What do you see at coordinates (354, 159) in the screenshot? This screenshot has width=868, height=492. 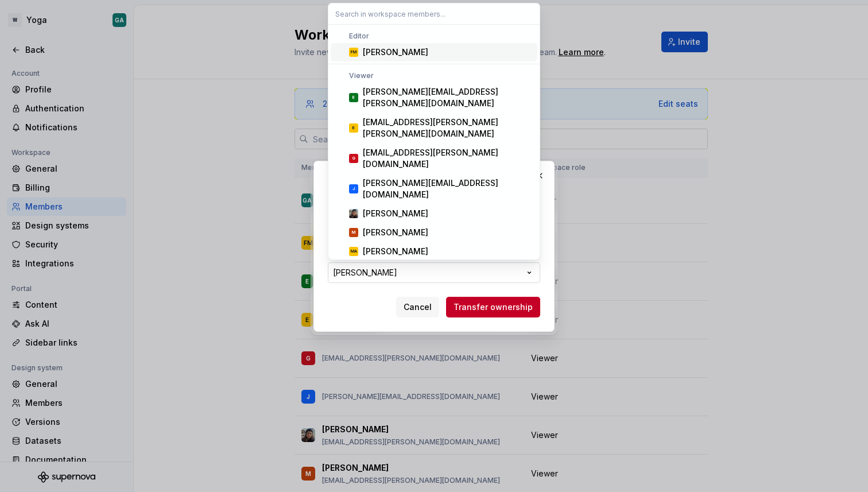 I see `div: G` at bounding box center [354, 159].